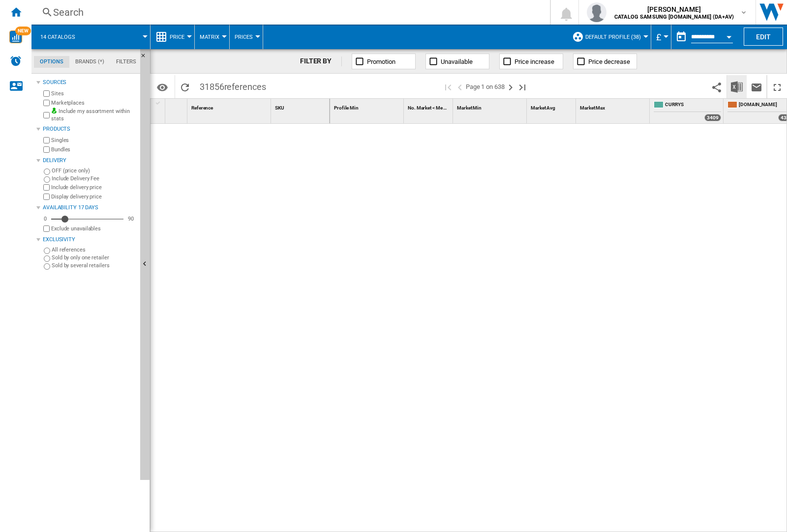 The width and height of the screenshot is (787, 532). I want to click on button: Price, so click(179, 37).